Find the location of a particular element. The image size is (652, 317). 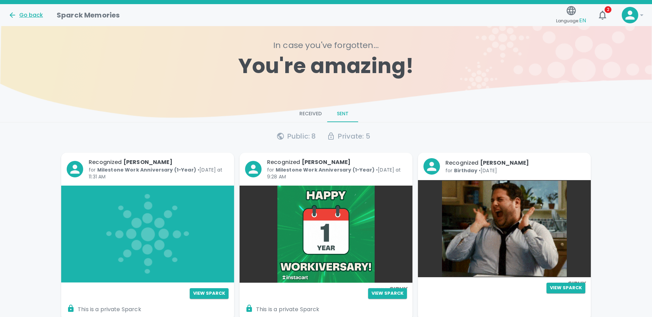

h1: Sparck Memories is located at coordinates (88, 15).